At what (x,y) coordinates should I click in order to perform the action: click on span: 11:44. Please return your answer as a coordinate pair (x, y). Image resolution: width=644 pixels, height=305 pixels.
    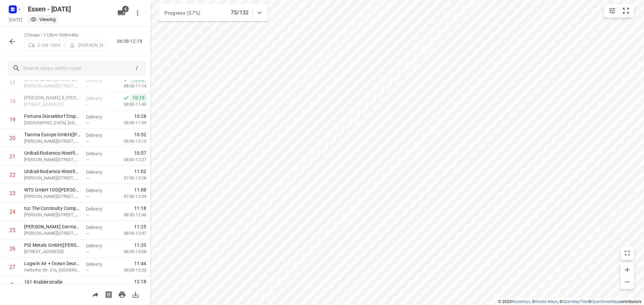
    Looking at the image, I should click on (141, 263).